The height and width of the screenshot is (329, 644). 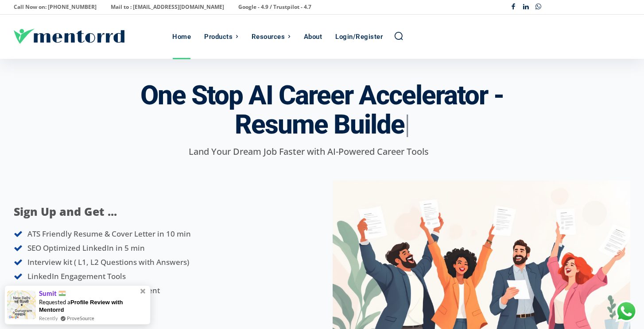 What do you see at coordinates (218, 37) in the screenshot?
I see `div: Products` at bounding box center [218, 37].